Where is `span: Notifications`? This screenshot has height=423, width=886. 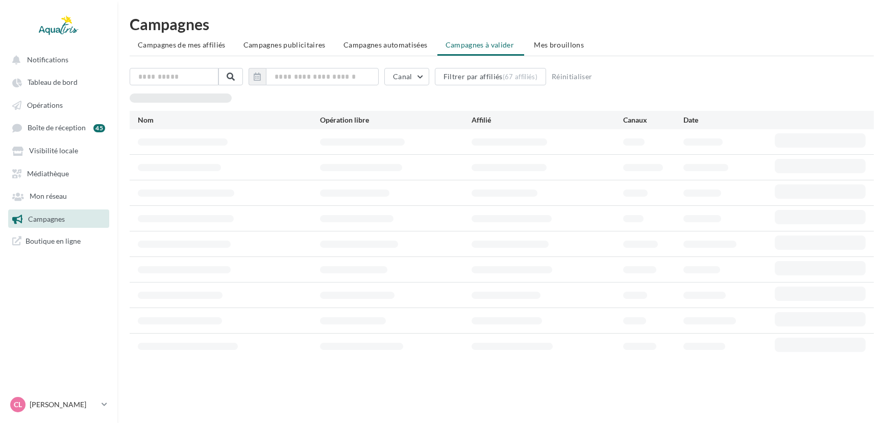
span: Notifications is located at coordinates (47, 59).